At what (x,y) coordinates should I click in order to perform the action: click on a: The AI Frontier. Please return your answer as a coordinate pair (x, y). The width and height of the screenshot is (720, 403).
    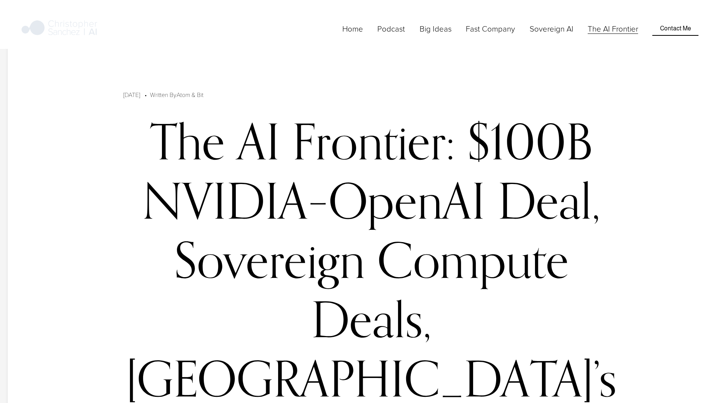
    Looking at the image, I should click on (613, 28).